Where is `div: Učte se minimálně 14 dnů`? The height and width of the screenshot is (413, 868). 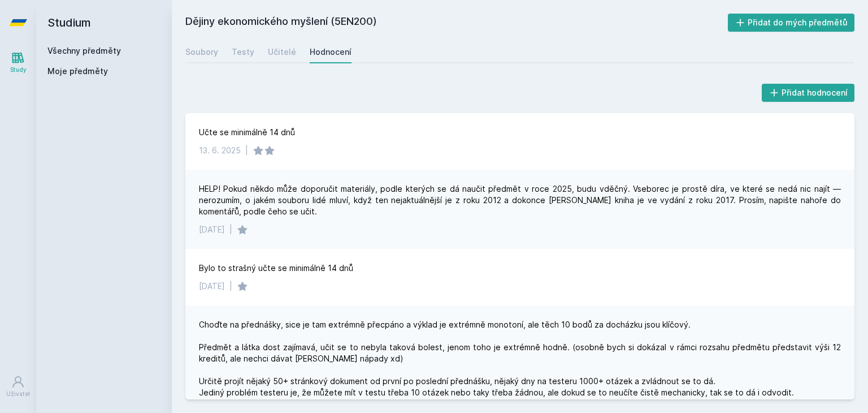
div: Učte se minimálně 14 dnů is located at coordinates (247, 133).